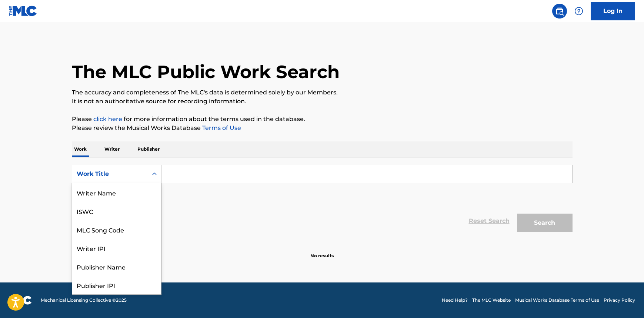 The image size is (644, 318). Describe the element at coordinates (322, 92) in the screenshot. I see `p: The accuracy and completeness of The MLC's data is determined solely by our Members.` at that location.